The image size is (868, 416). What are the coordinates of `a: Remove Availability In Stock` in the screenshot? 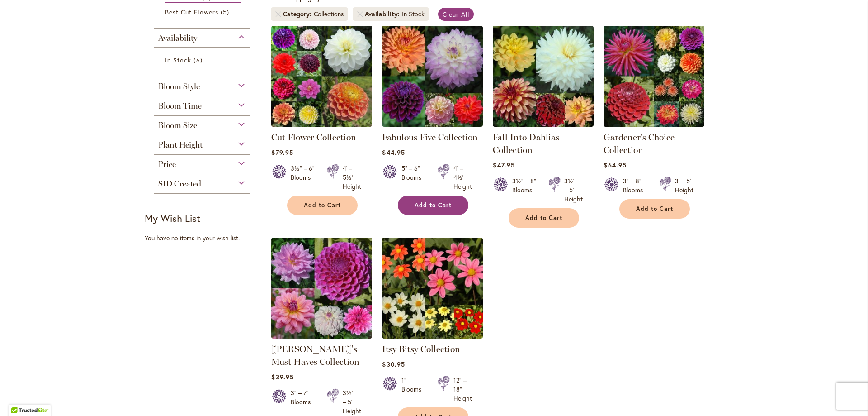 It's located at (360, 14).